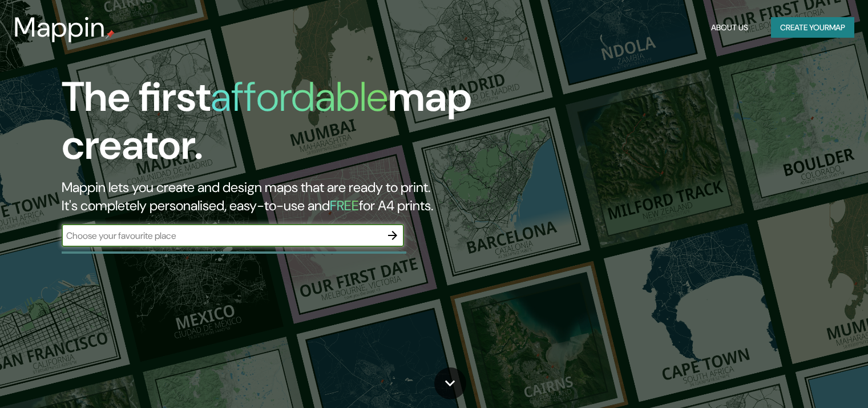  Describe the element at coordinates (110, 34) in the screenshot. I see `img: mappin-pin` at that location.